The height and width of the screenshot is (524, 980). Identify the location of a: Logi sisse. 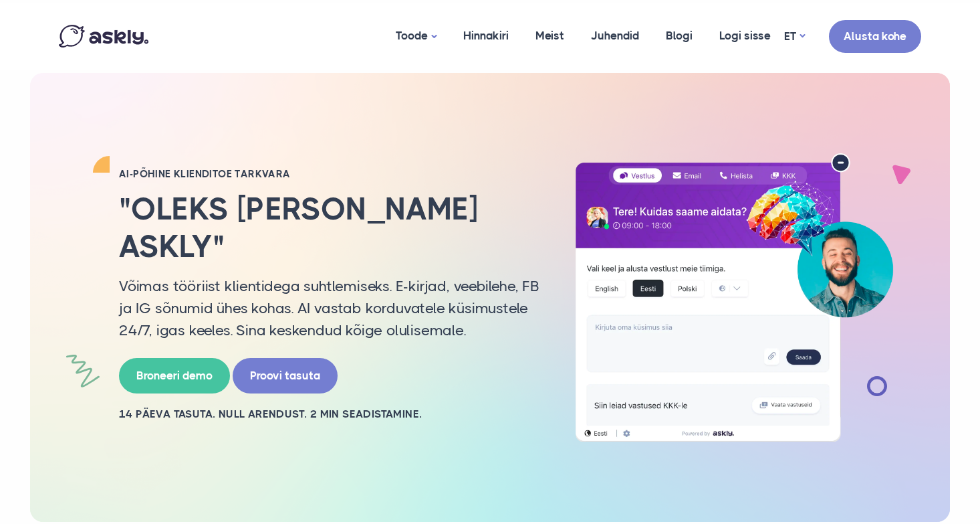
(745, 35).